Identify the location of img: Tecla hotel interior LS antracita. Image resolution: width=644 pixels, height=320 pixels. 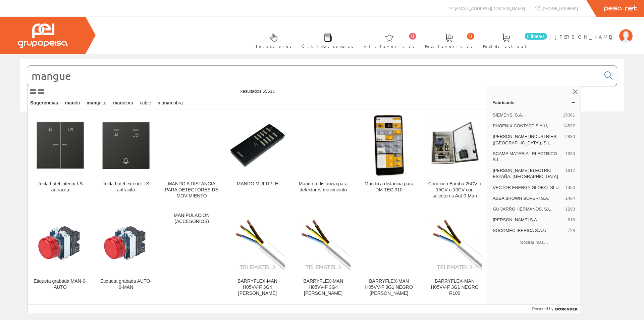
(60, 145).